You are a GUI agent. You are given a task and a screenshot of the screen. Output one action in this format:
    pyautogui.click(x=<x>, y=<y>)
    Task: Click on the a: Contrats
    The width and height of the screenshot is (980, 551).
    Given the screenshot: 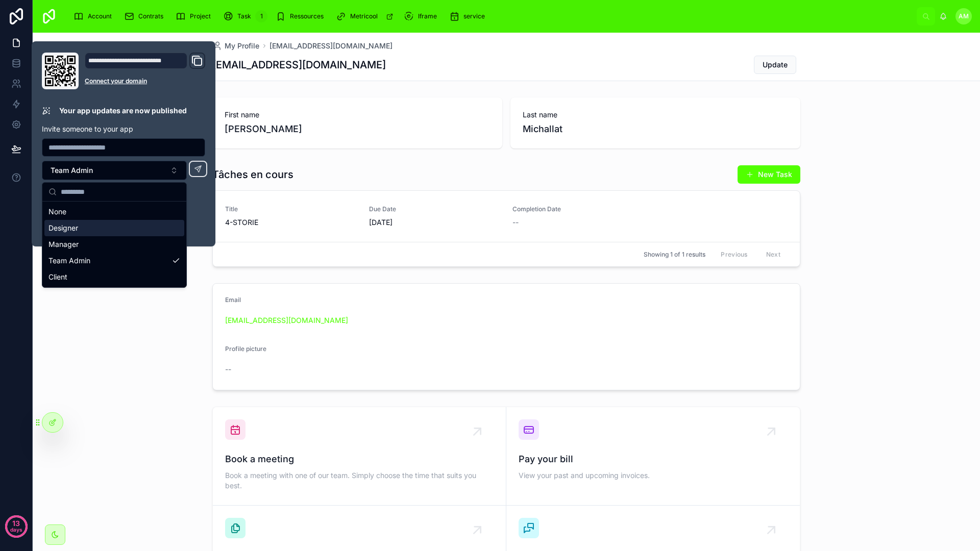 What is the action you would take?
    pyautogui.click(x=145, y=16)
    